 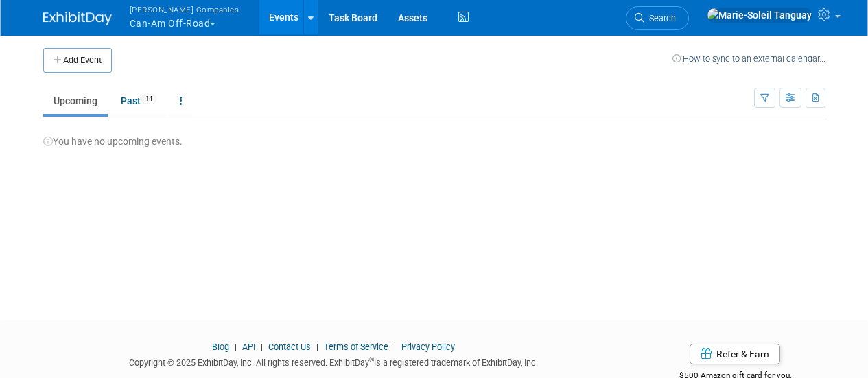 What do you see at coordinates (78, 61) in the screenshot?
I see `button: Add Event` at bounding box center [78, 61].